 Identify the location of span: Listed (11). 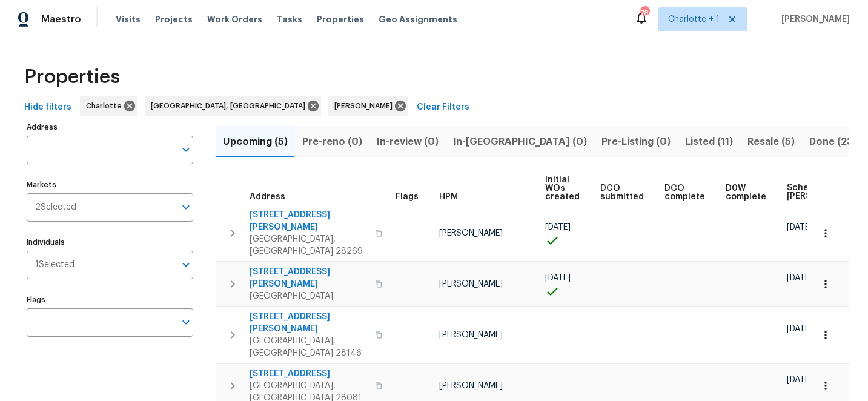
(709, 142).